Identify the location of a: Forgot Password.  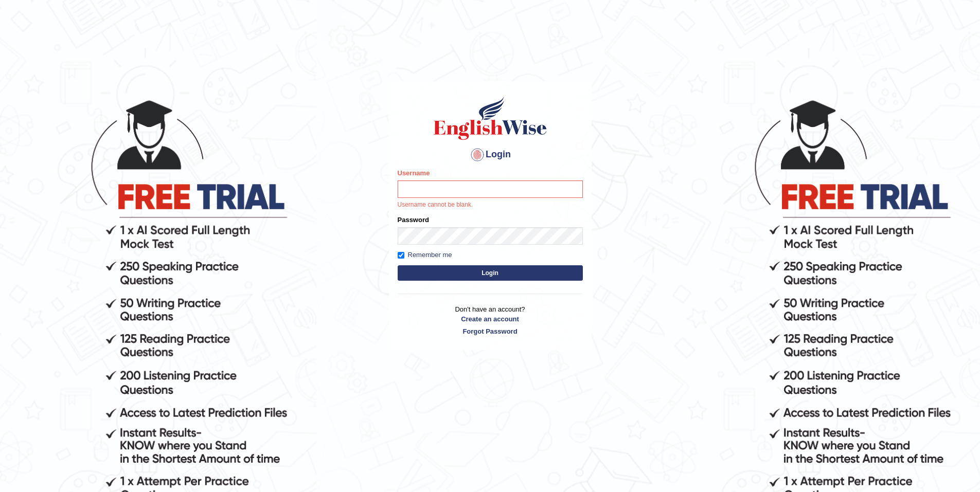
(490, 331).